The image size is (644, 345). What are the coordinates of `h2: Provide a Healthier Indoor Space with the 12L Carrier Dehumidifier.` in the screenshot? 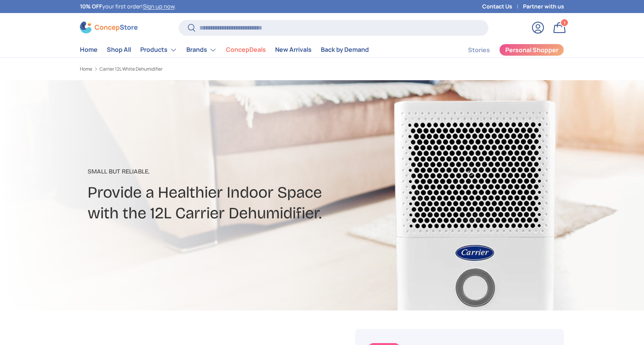 It's located at (235, 203).